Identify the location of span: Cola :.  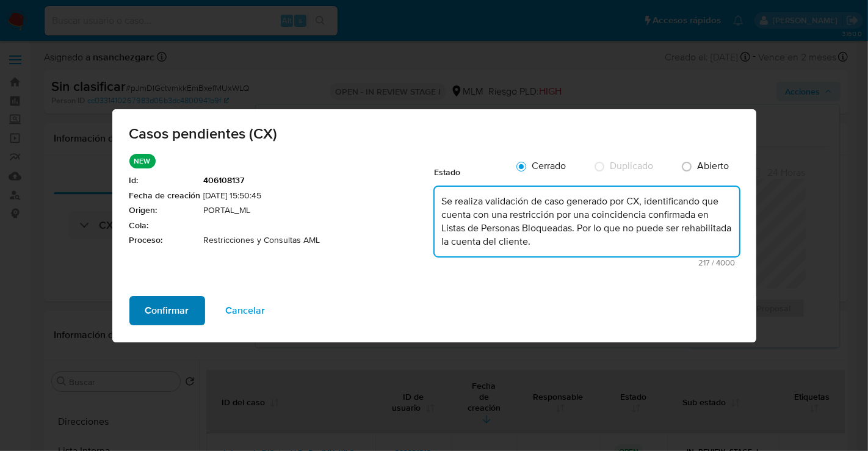
(165, 226).